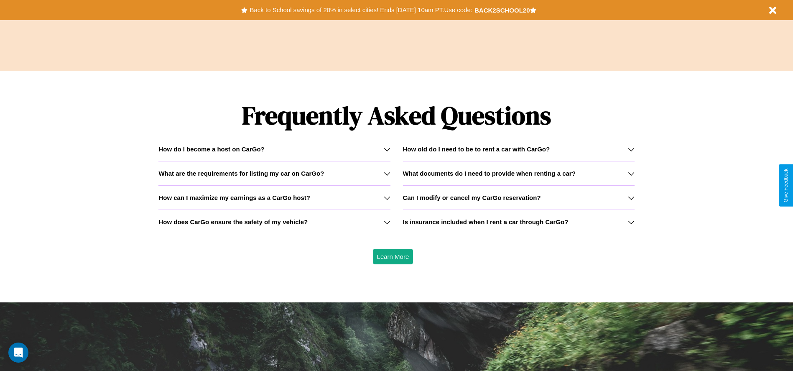 The height and width of the screenshot is (371, 793). What do you see at coordinates (489, 173) in the screenshot?
I see `h3: What documents do I need to provide when renting a car?` at bounding box center [489, 173].